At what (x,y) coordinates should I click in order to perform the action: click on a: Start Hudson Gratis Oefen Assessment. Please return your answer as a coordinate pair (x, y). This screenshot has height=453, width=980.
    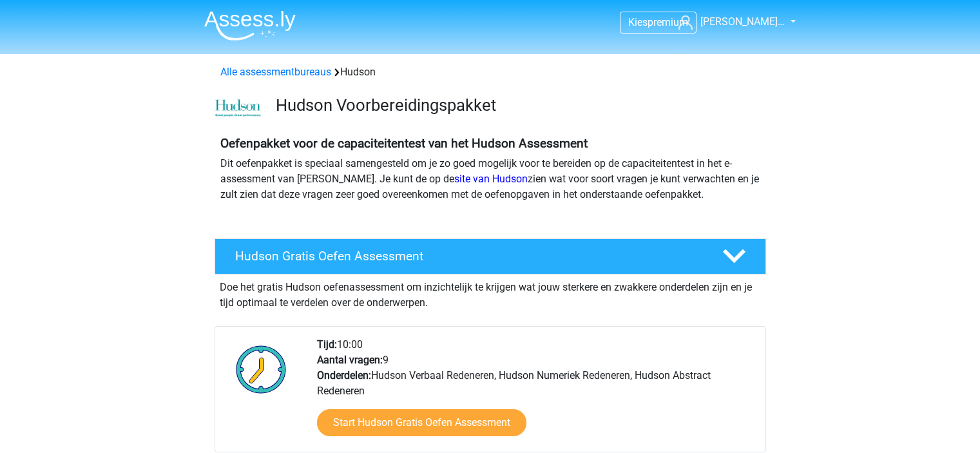
    Looking at the image, I should click on (422, 422).